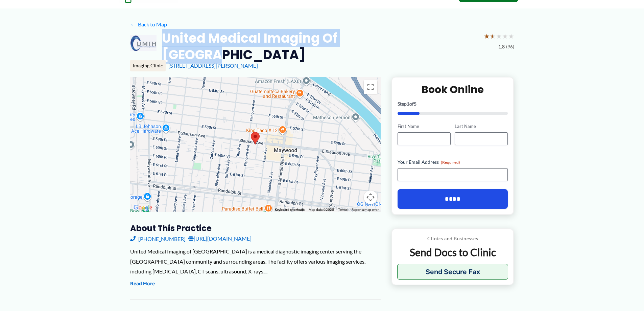 This screenshot has height=311, width=644. I want to click on a: Report a map error, so click(365, 210).